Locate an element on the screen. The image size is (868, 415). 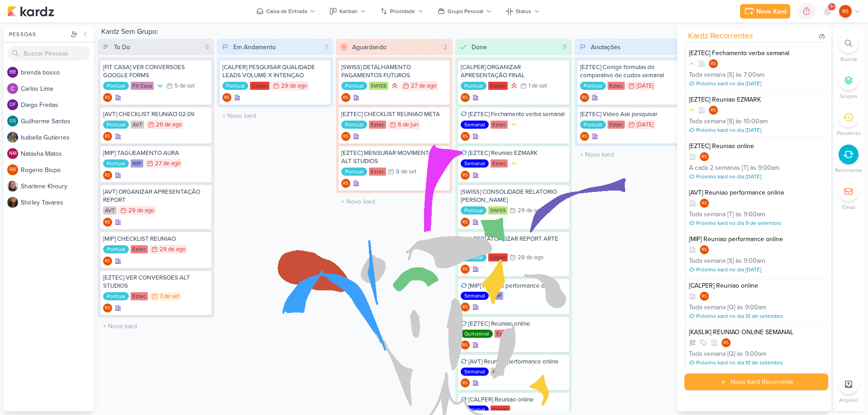
div: Calper is located at coordinates (260, 86).